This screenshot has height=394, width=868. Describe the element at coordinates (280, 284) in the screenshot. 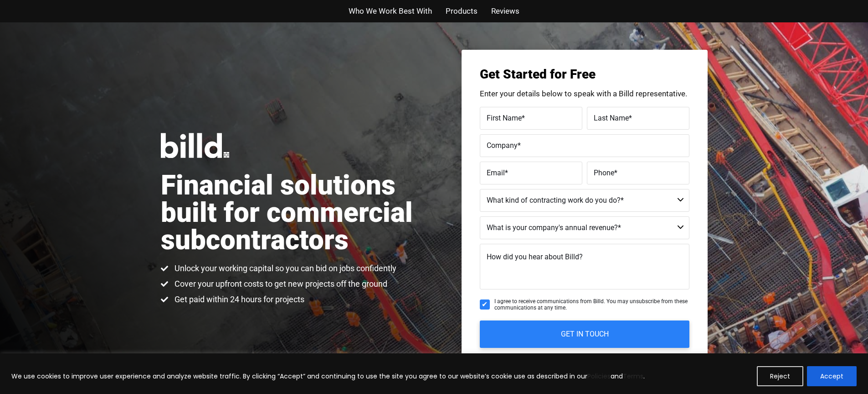

I see `span: Cover your upfront costs to get new projects off the ground` at that location.